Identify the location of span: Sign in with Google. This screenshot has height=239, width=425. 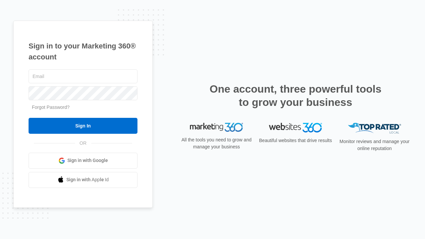
(88, 160).